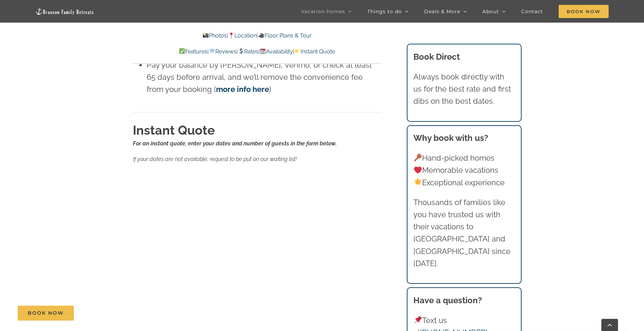  I want to click on span: About, so click(490, 11).